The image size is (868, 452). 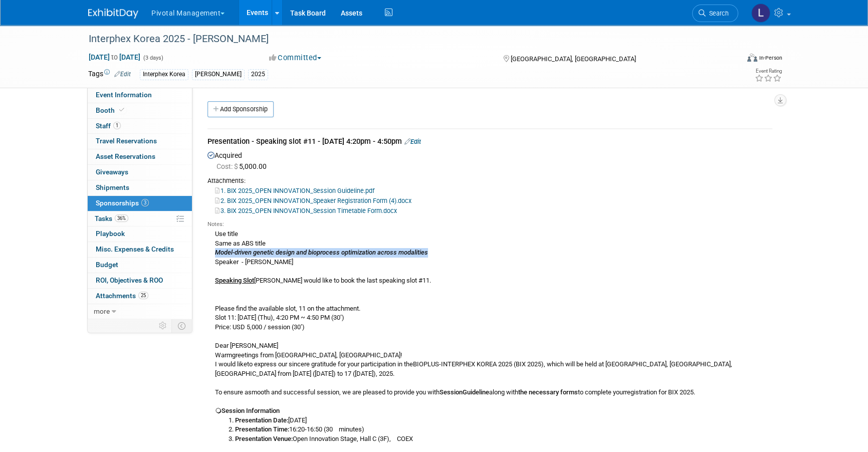 What do you see at coordinates (164, 74) in the screenshot?
I see `div: Interphex Korea` at bounding box center [164, 74].